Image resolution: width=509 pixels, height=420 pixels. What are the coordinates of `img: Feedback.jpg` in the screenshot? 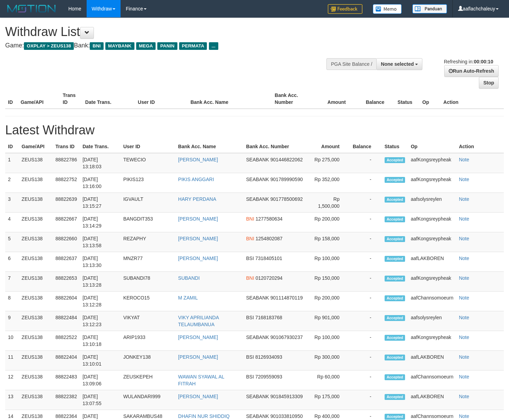 It's located at (345, 9).